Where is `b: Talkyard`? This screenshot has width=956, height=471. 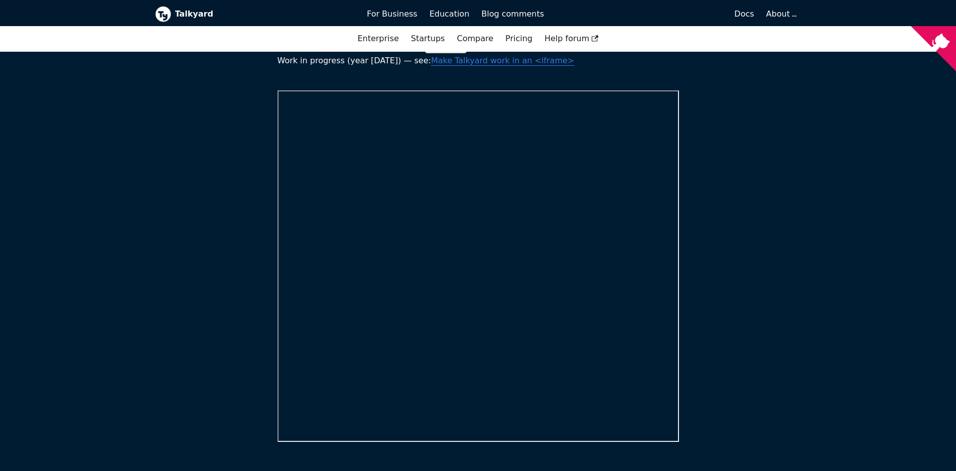 b: Talkyard is located at coordinates (264, 14).